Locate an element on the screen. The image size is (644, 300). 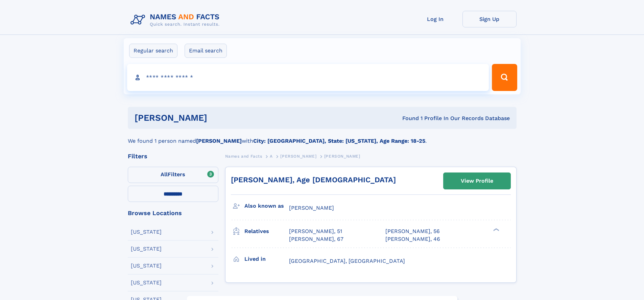
label: Regular search is located at coordinates (153, 51).